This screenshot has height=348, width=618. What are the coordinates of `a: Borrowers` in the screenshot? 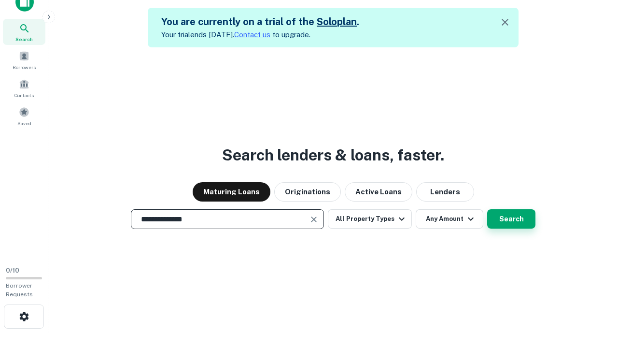 It's located at (24, 60).